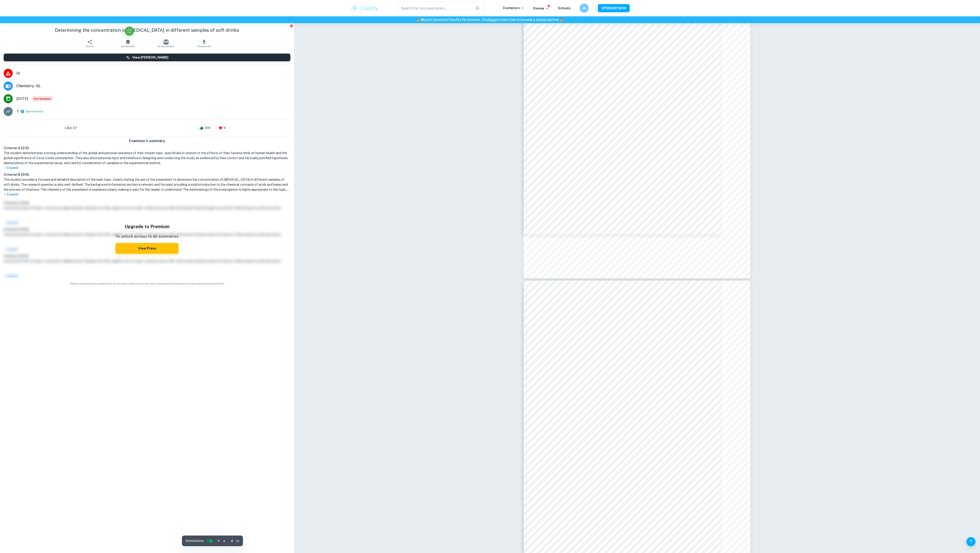 This screenshot has width=980, height=553. I want to click on span: Chemistry - SL, so click(153, 86).